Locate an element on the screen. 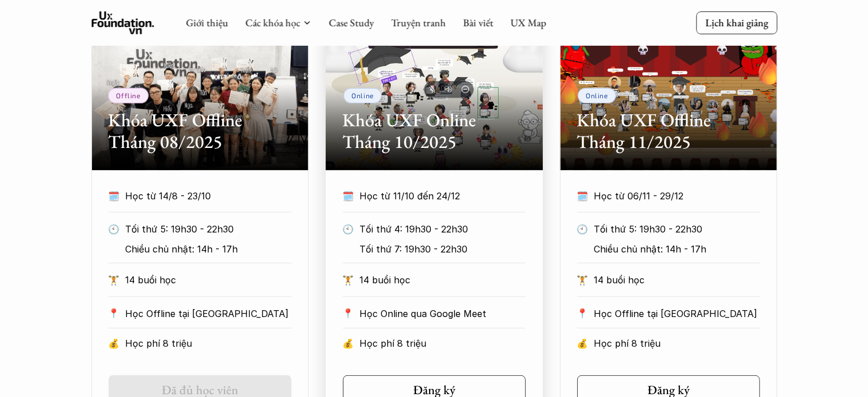 Image resolution: width=868 pixels, height=397 pixels. p: Học từ 14/8 - 23/10 is located at coordinates (209, 196).